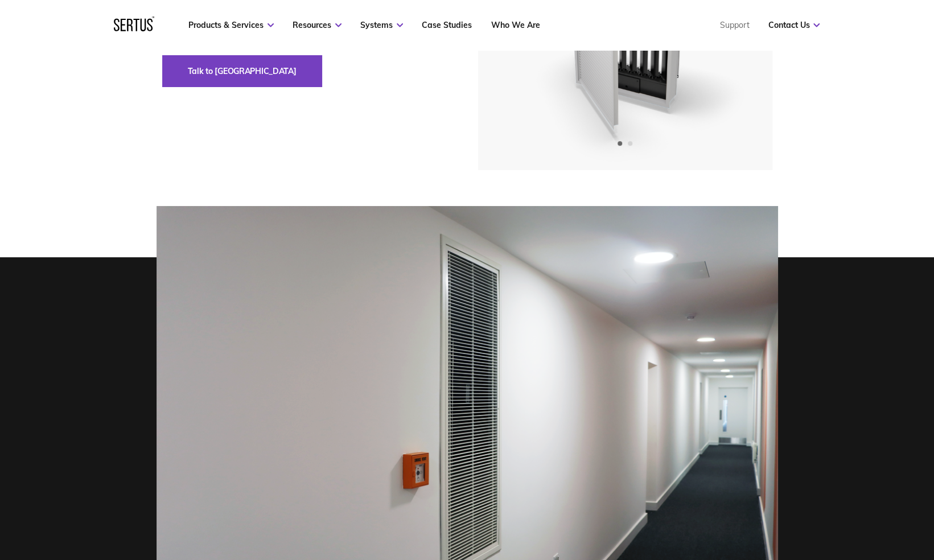 The height and width of the screenshot is (560, 934). Describe the element at coordinates (905, 532) in the screenshot. I see `div: Chat Widget` at that location.